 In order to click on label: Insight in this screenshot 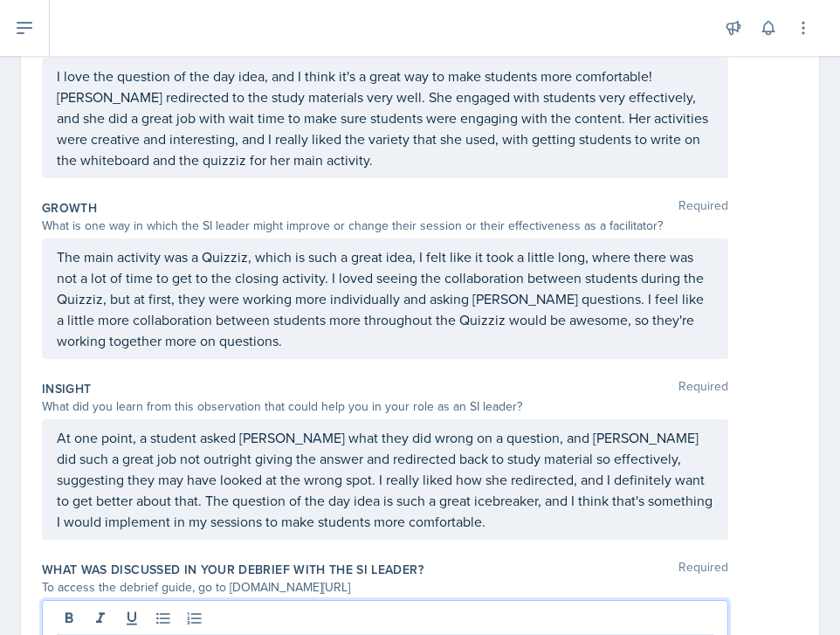, I will do `click(66, 388)`.